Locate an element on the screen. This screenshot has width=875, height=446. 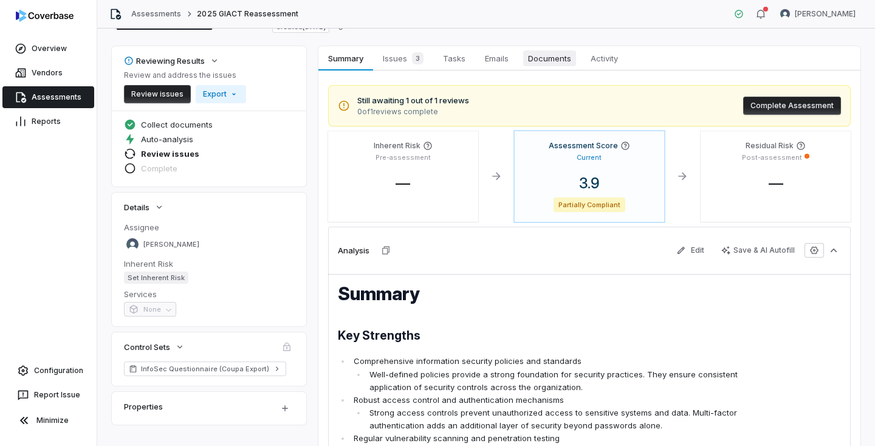
button: Control Sets is located at coordinates (154, 347).